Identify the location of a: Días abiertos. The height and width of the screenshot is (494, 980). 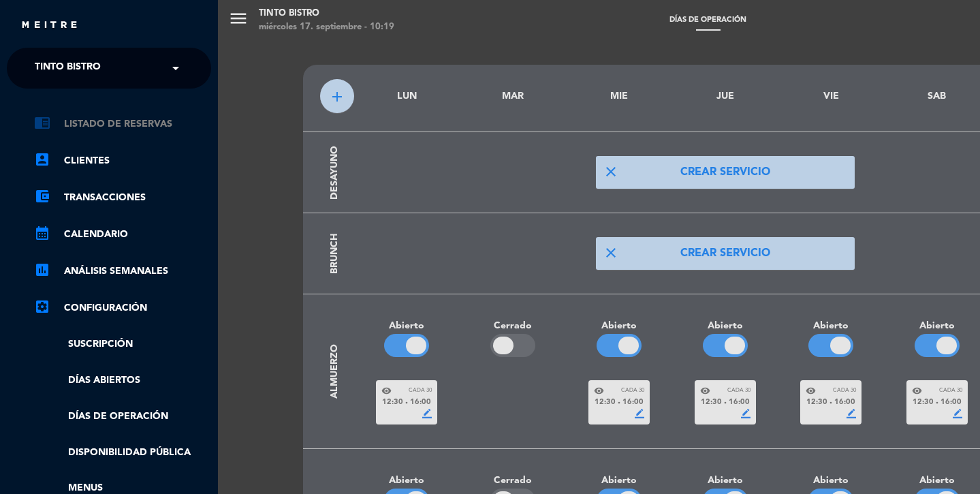
(123, 380).